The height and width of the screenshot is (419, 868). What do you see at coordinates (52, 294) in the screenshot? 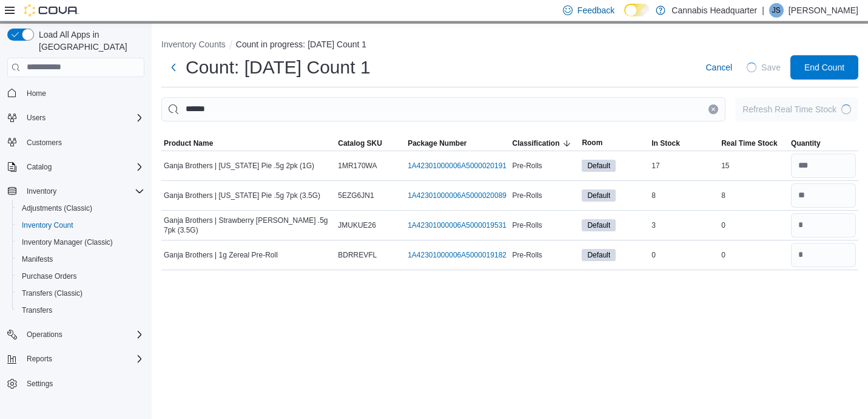
I see `span: Transfers (Classic)` at bounding box center [52, 294].